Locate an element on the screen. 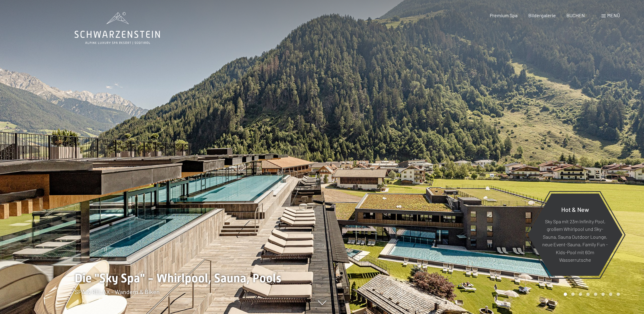 This screenshot has height=314, width=644. span: BUCHEN is located at coordinates (576, 15).